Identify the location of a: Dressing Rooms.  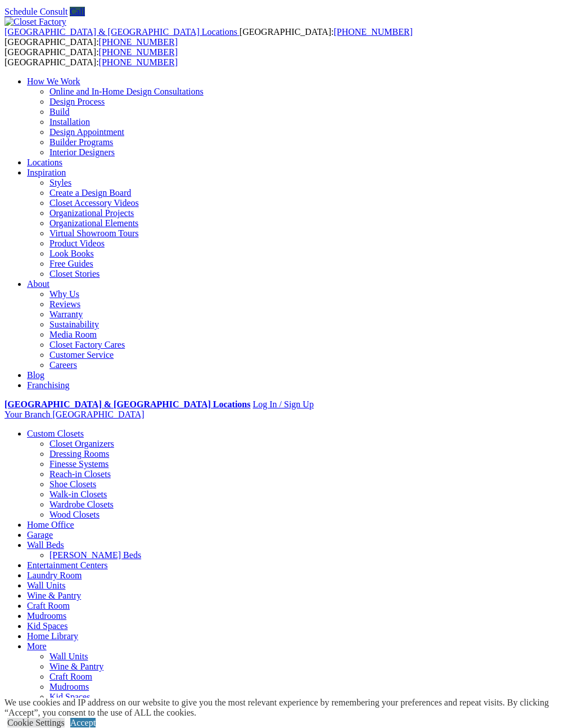
(80, 453).